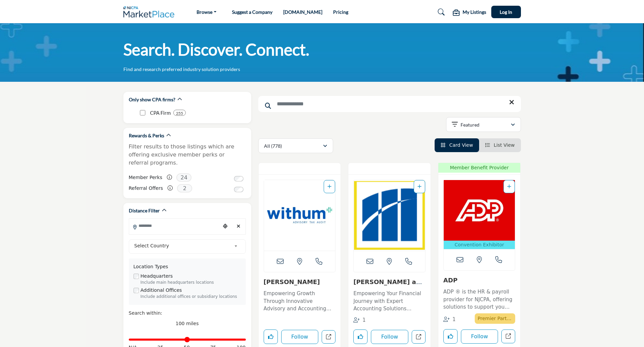  What do you see at coordinates (389, 215) in the screenshot?
I see `img: Magone and Company, PC` at bounding box center [389, 215].